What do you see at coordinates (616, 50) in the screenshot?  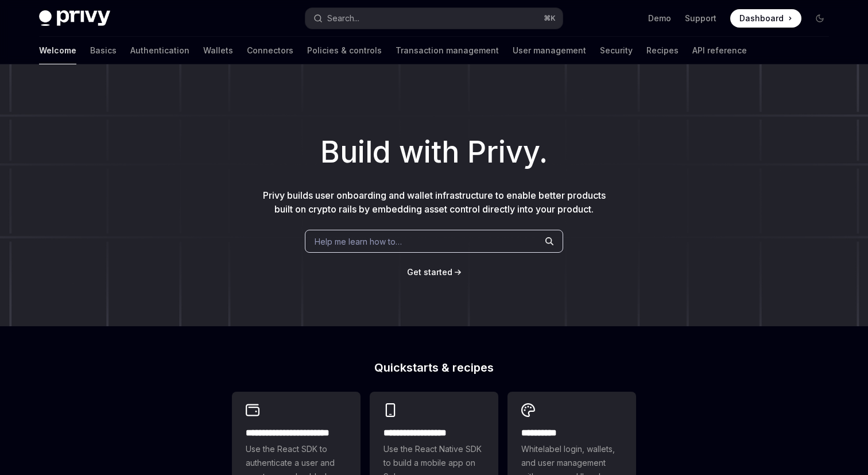 I see `a: Security` at bounding box center [616, 50].